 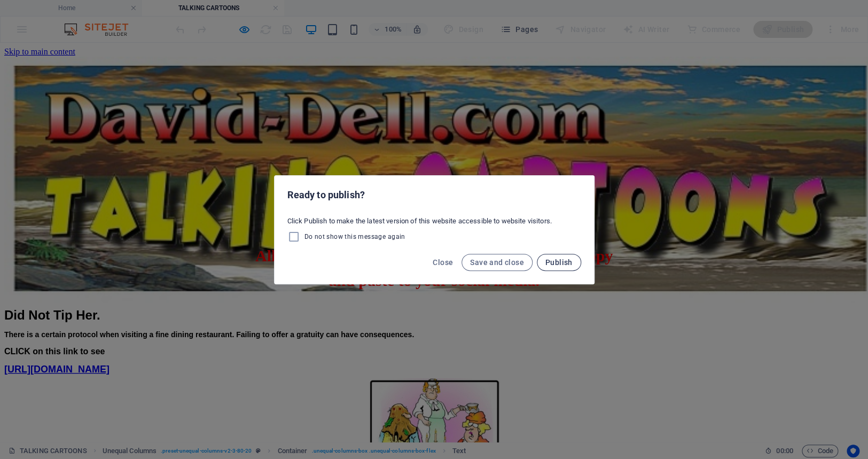 What do you see at coordinates (497, 262) in the screenshot?
I see `span: Save and close` at bounding box center [497, 262].